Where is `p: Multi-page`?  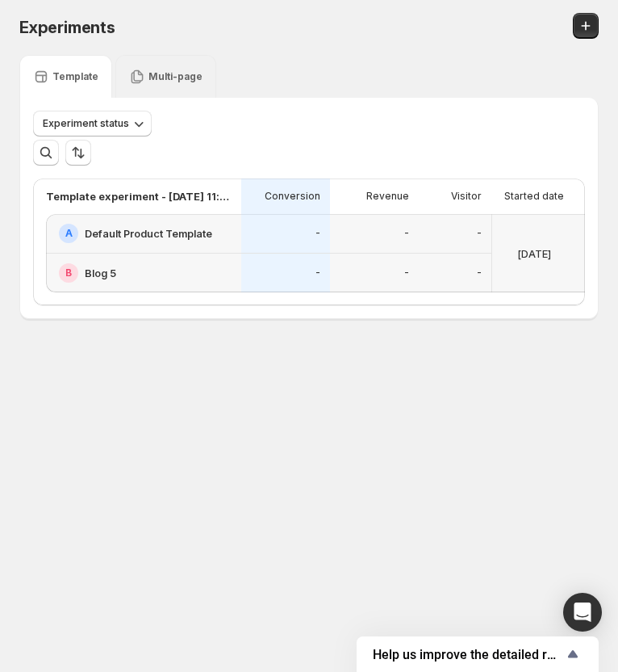 p: Multi-page is located at coordinates (175, 77).